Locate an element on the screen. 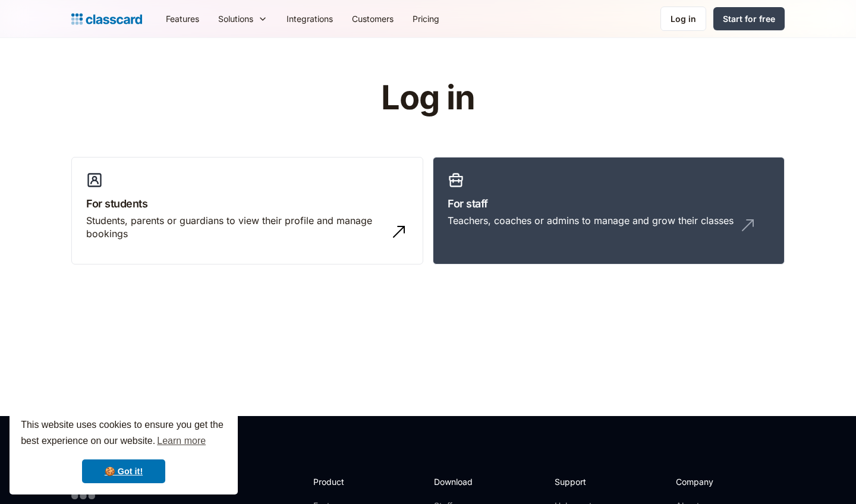 This screenshot has width=856, height=504. a: Integrations is located at coordinates (309, 18).